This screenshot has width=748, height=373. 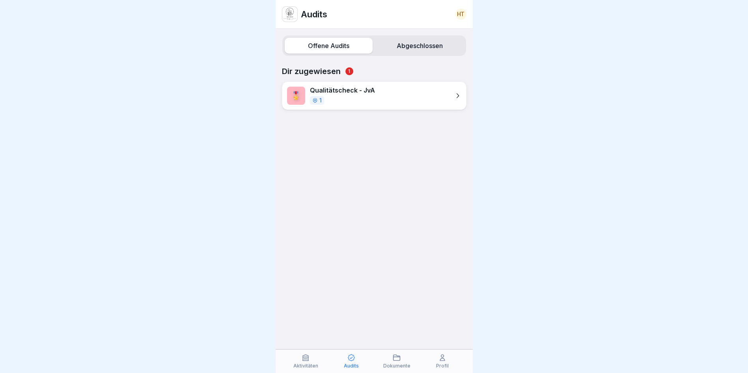 I want to click on p: Dokumente, so click(x=397, y=366).